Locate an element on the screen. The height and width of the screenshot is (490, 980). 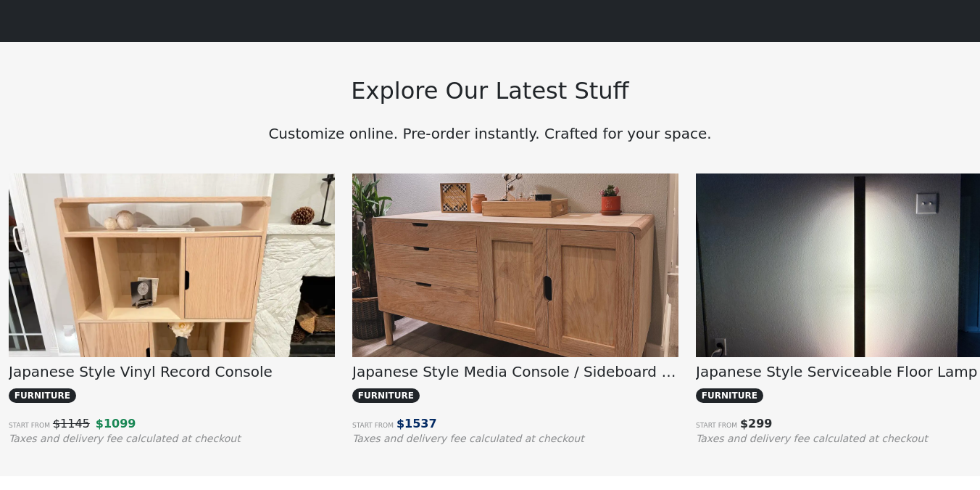
img: Japanese Style Vinyl Record Console Landscape View is located at coordinates (171, 296).